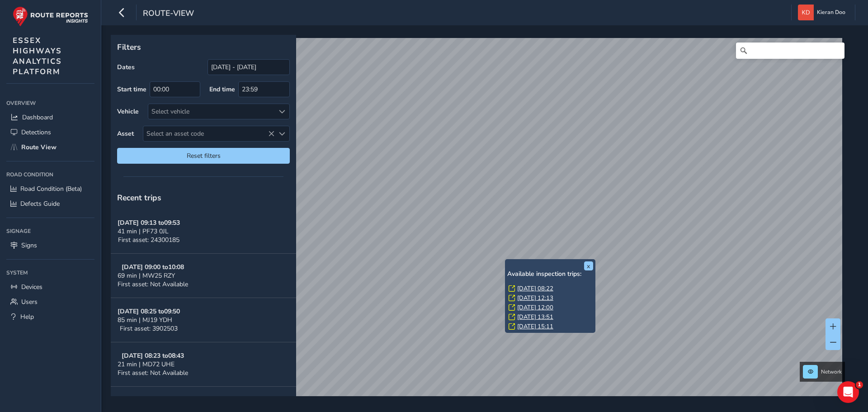 The image size is (868, 412). Describe the element at coordinates (50, 189) in the screenshot. I see `a: Road Condition (Beta)` at that location.